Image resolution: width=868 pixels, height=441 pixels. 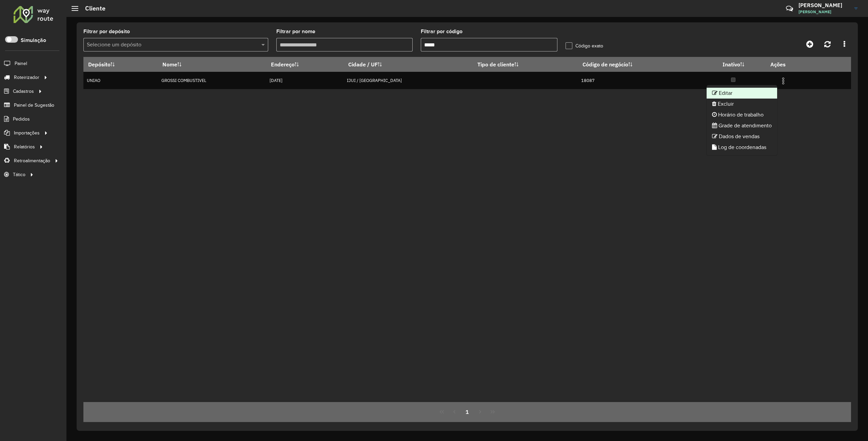 I want to click on th: Depósito, so click(x=121, y=64).